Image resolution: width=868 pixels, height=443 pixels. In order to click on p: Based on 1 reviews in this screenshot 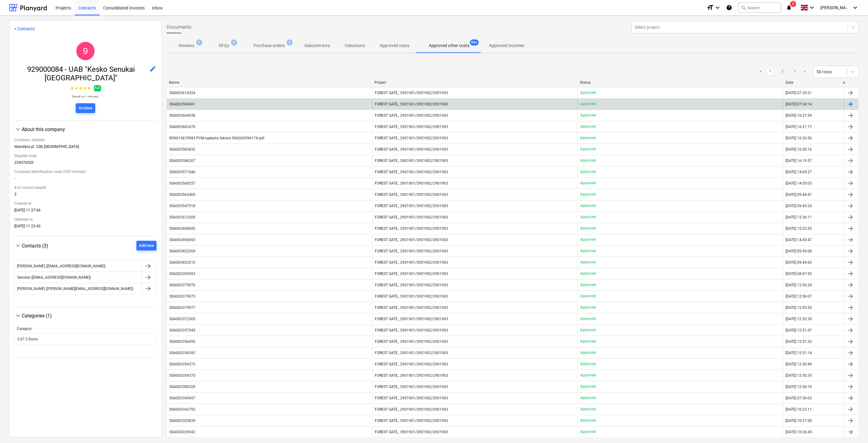, I will do `click(86, 96)`.